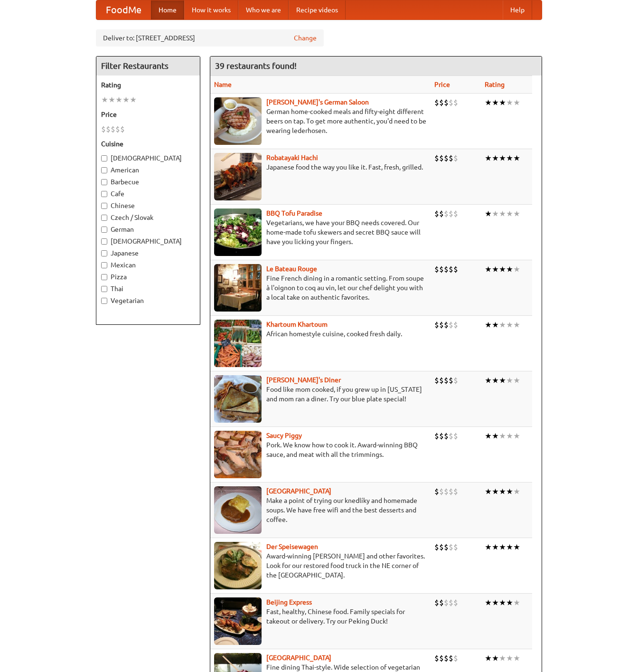 Image resolution: width=638 pixels, height=672 pixels. What do you see at coordinates (238, 621) in the screenshot?
I see `img: beijing.jpg` at bounding box center [238, 621].